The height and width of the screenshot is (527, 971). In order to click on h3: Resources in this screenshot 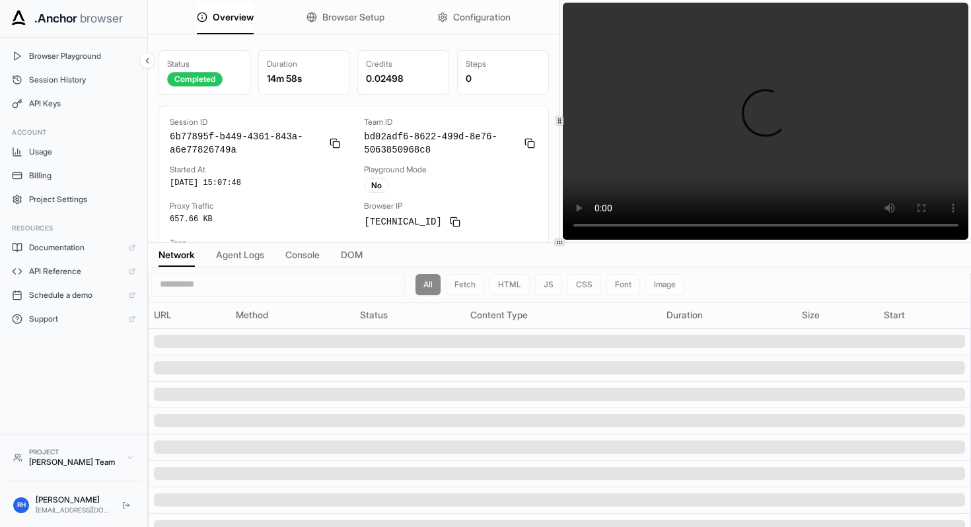, I will do `click(73, 228)`.